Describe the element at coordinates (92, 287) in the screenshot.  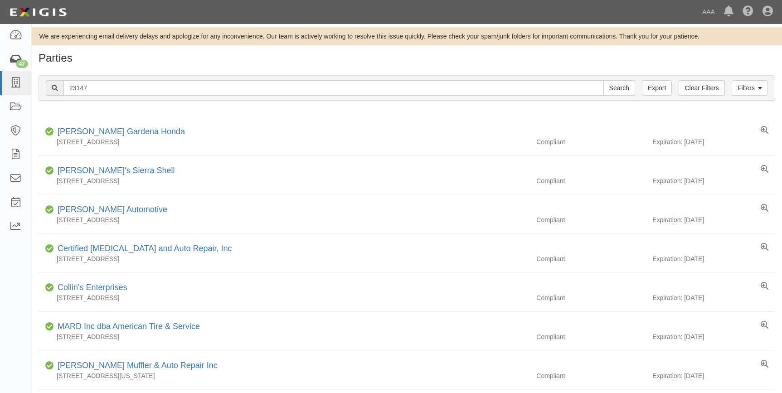
I see `a: Collin's Enterprises` at that location.